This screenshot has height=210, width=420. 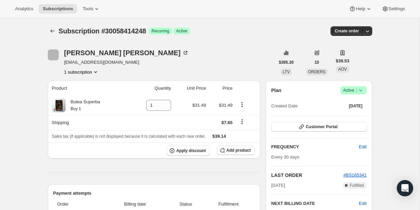 I want to click on span: LTV, so click(x=286, y=72).